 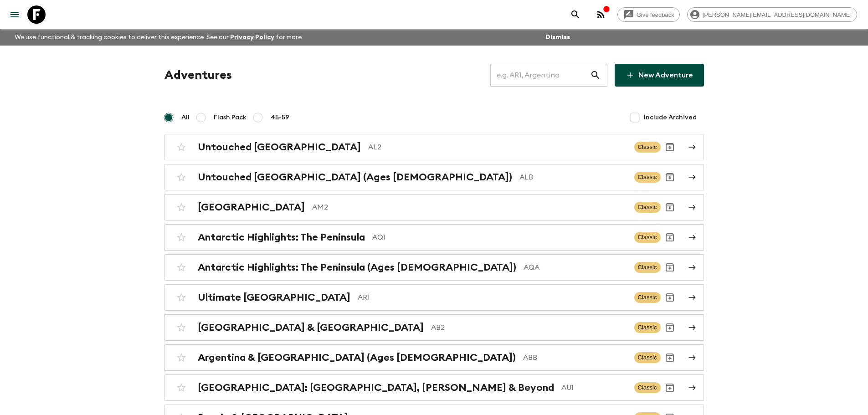 What do you see at coordinates (252, 37) in the screenshot?
I see `a: Privacy Policy` at bounding box center [252, 37].